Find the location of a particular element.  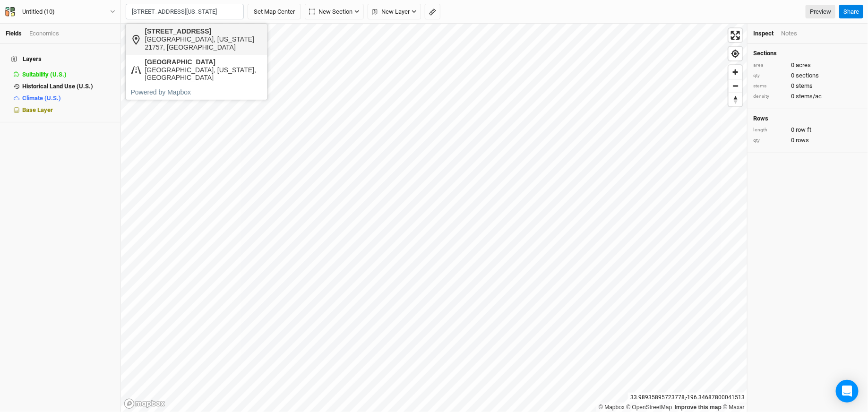

button: Shortcut: M is located at coordinates (432, 12).